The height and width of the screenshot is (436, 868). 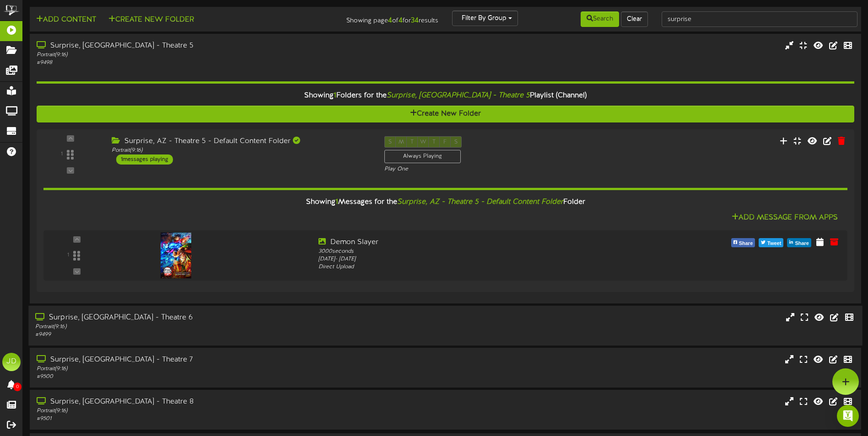 What do you see at coordinates (17, 387) in the screenshot?
I see `span: 0` at bounding box center [17, 387].